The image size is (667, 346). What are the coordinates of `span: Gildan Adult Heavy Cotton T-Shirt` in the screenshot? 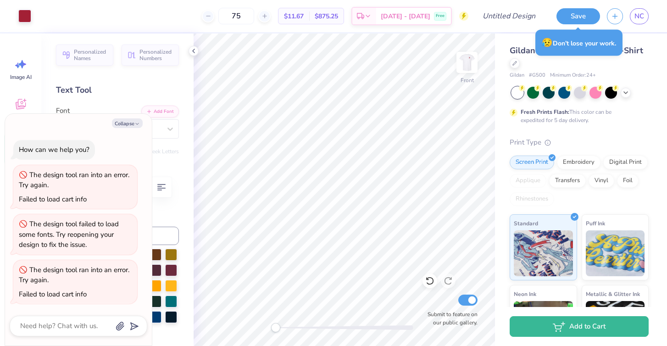 It's located at (576, 50).